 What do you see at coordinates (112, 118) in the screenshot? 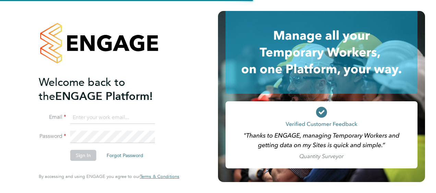
I see `input: Enter your work email...` at bounding box center [112, 118].